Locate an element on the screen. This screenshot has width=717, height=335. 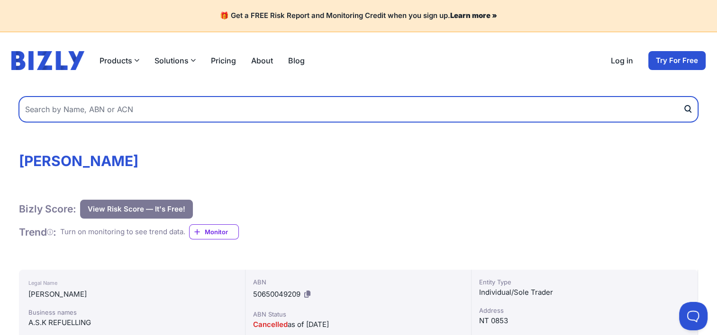
button: Solutions is located at coordinates (175, 61).